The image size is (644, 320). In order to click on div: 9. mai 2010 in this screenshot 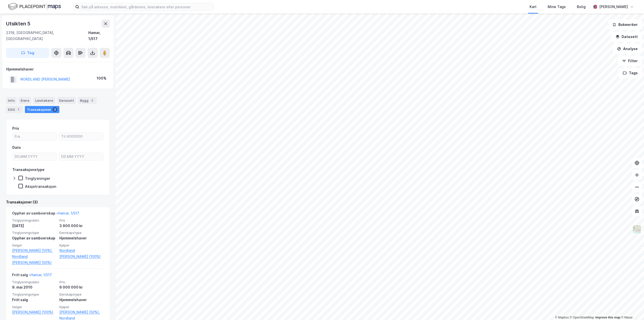, I will do `click(34, 287)`.